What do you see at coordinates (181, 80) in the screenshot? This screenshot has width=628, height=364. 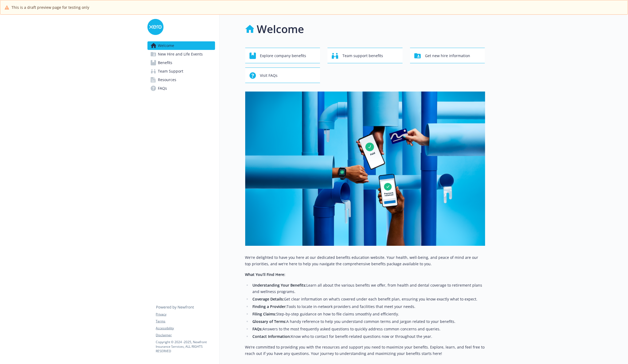 I see `a: Resources` at bounding box center [181, 80].